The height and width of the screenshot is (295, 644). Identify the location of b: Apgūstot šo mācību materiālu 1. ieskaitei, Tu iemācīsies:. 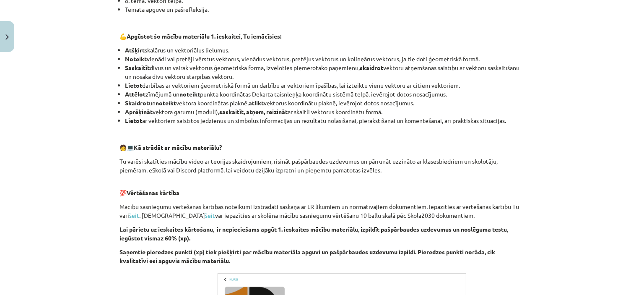
(204, 36).